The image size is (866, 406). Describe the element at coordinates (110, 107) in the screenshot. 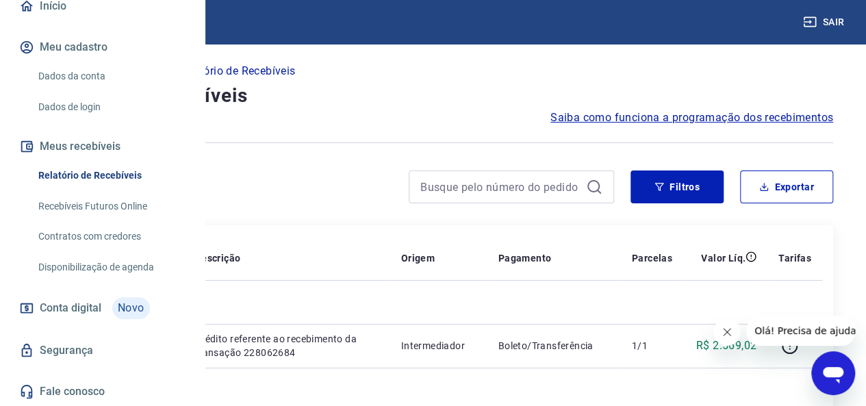

I see `a: Dados de login` at that location.